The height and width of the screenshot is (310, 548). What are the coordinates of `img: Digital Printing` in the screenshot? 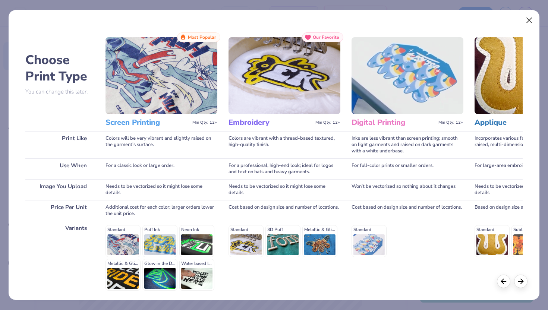 It's located at (407, 76).